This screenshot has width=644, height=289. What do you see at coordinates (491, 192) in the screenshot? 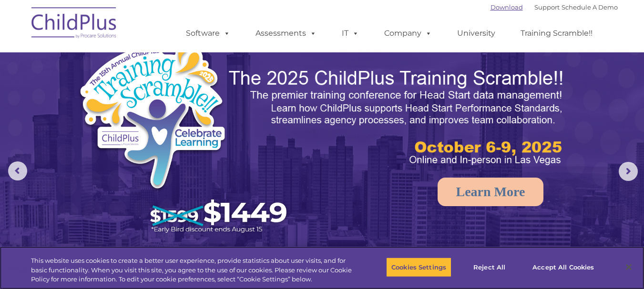
I see `a: Learn More` at bounding box center [491, 192].